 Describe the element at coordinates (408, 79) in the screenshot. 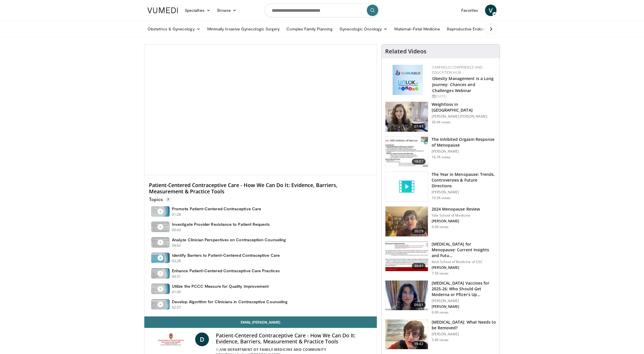

I see `img: 45df64a9-a6de-482c-8a90-ada250f7980c.png.150x105_q85_autocrop_double_scale_upscale_version-0.2.jpg` at that location.